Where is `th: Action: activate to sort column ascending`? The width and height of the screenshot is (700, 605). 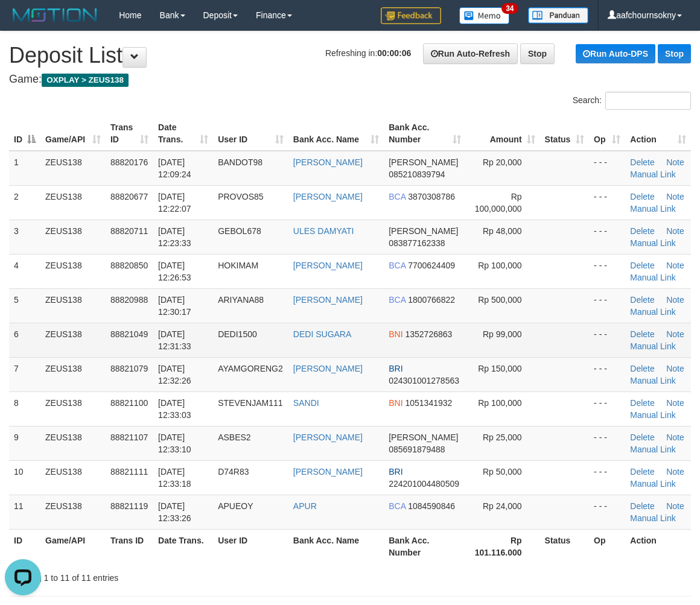
th: Action: activate to sort column ascending is located at coordinates (658, 133).